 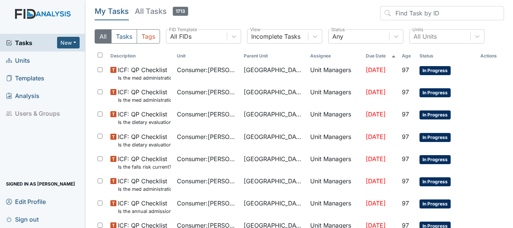 I want to click on button: Tasks, so click(x=124, y=36).